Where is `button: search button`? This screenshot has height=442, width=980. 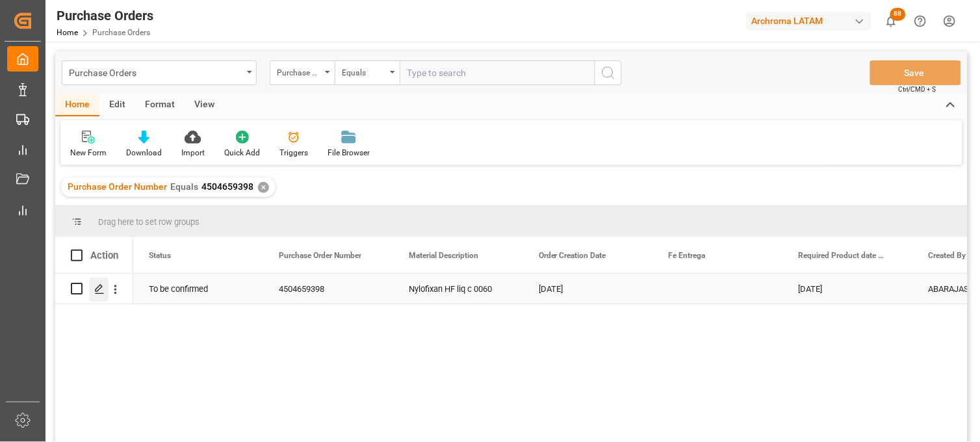 button: search button is located at coordinates (608, 73).